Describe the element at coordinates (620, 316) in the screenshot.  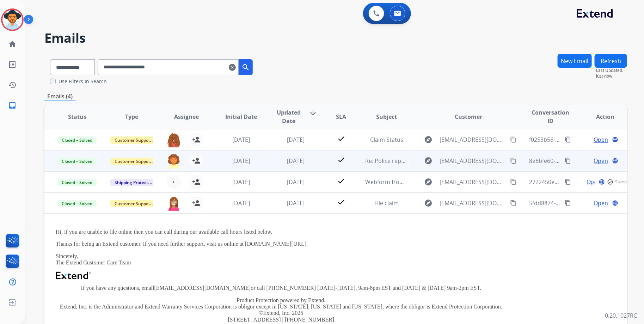
I see `p: 0.20.1027RC` at that location.